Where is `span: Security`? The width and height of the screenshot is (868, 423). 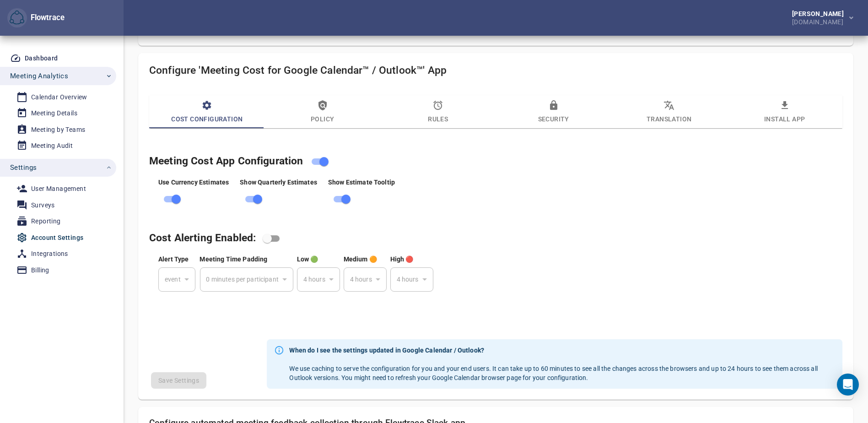 span: Security is located at coordinates (554, 112).